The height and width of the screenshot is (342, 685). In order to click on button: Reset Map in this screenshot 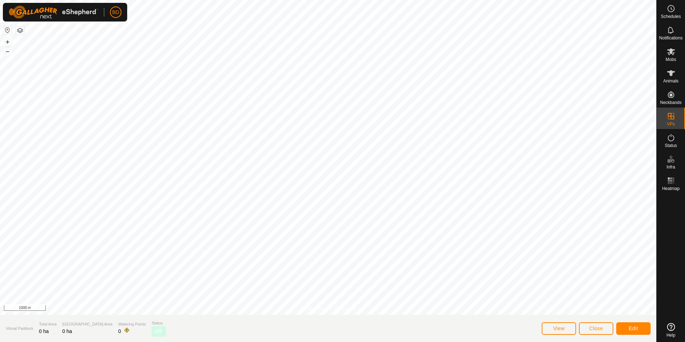, I will do `click(8, 30)`.